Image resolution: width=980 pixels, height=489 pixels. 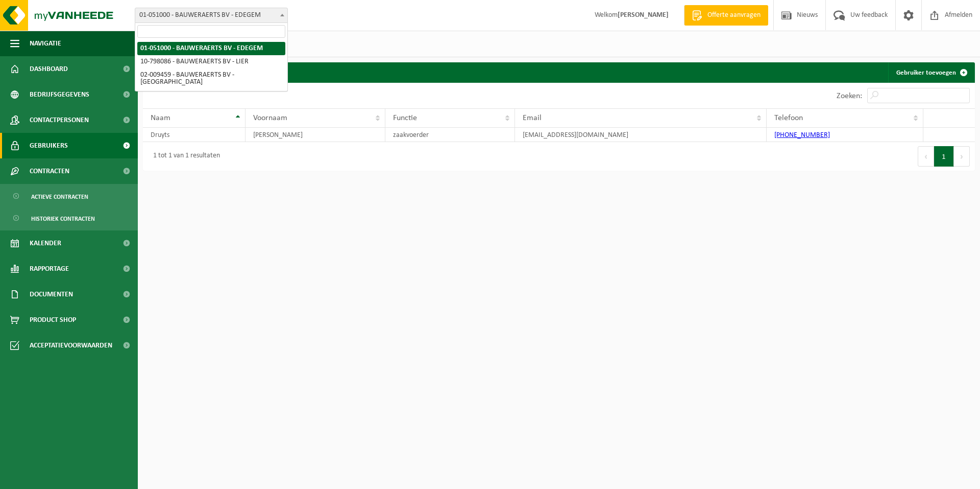 I want to click on span: Bedrijfsgegevens, so click(x=59, y=95).